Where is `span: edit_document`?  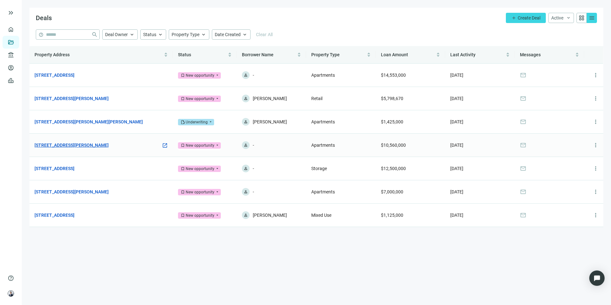
span: edit_document is located at coordinates (183, 122).